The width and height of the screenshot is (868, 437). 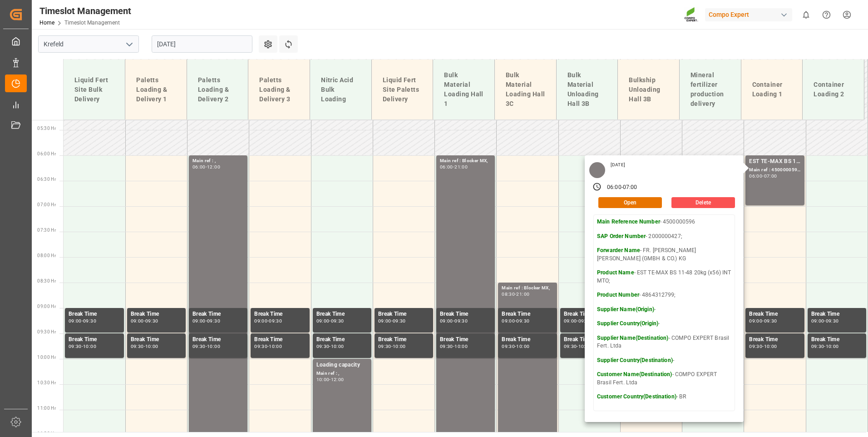 What do you see at coordinates (633, 338) in the screenshot?
I see `strong: Supplier Name(Destination)` at bounding box center [633, 338].